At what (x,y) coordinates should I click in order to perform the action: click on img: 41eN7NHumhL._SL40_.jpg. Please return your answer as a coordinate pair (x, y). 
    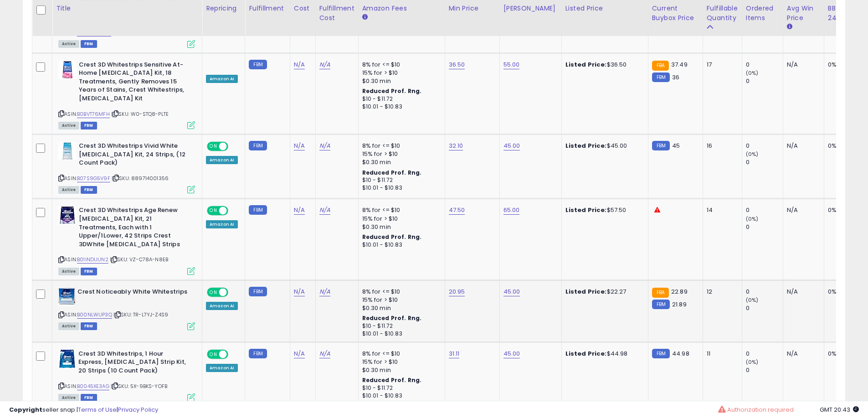
    Looking at the image, I should click on (67, 70).